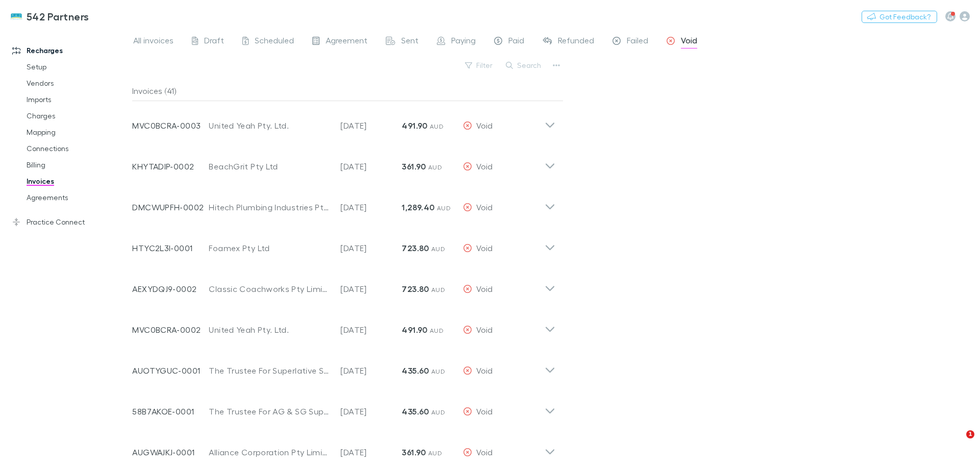 This screenshot has width=980, height=465. Describe the element at coordinates (50, 16) in the screenshot. I see `a: 542 Partners` at that location.